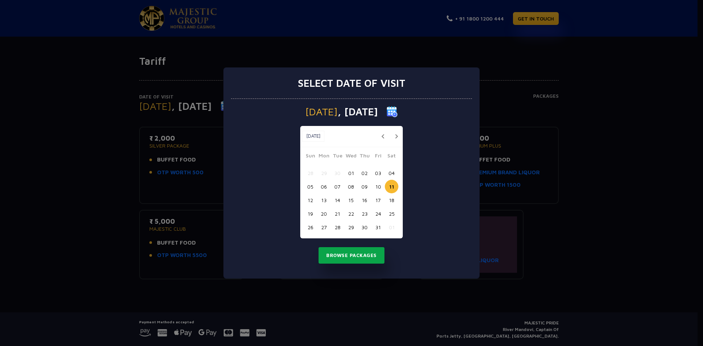 The height and width of the screenshot is (346, 703). Describe the element at coordinates (352, 83) in the screenshot. I see `h3: Select date of visit` at that location.